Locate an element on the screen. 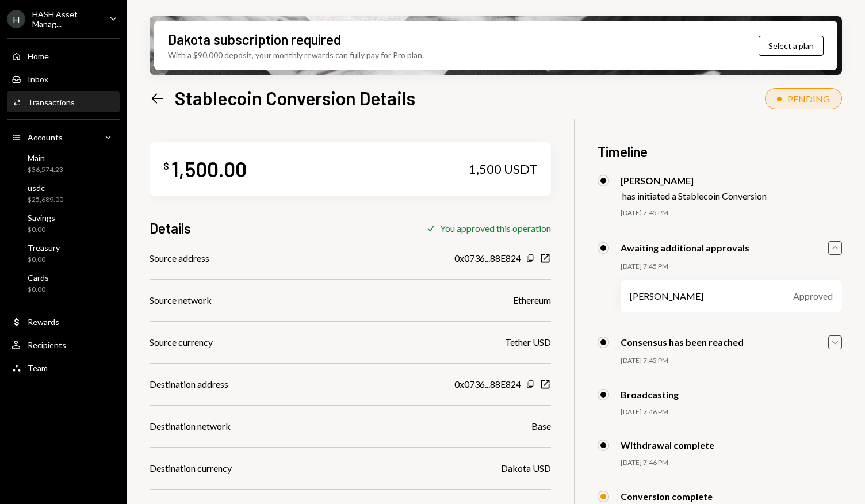  a: Accounts is located at coordinates (63, 137).